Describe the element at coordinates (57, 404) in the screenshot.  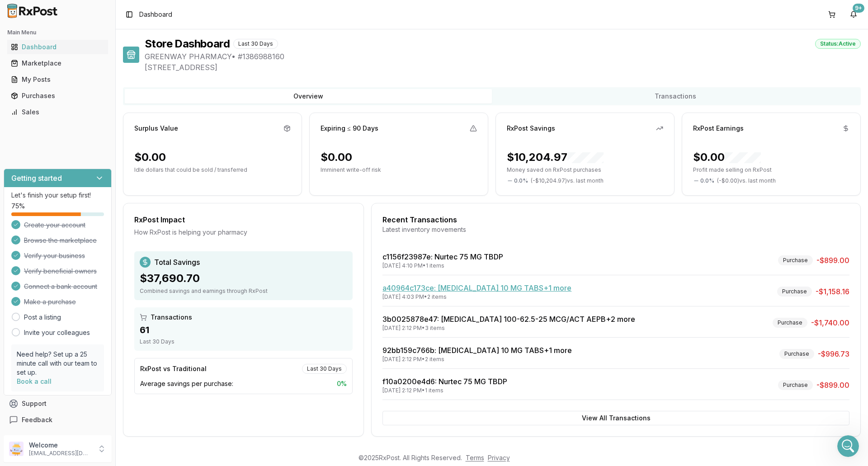
I see `button: Support` at that location.